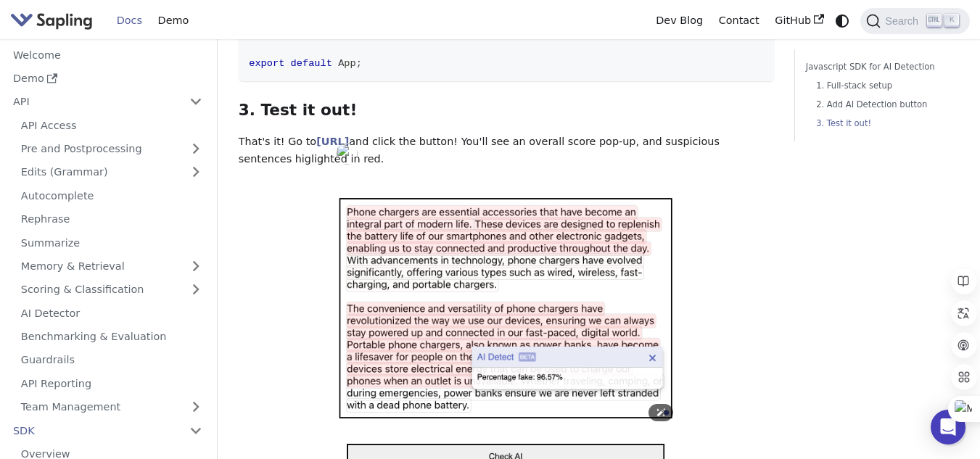 The width and height of the screenshot is (980, 459). I want to click on div: Open Intercom Messenger, so click(948, 427).